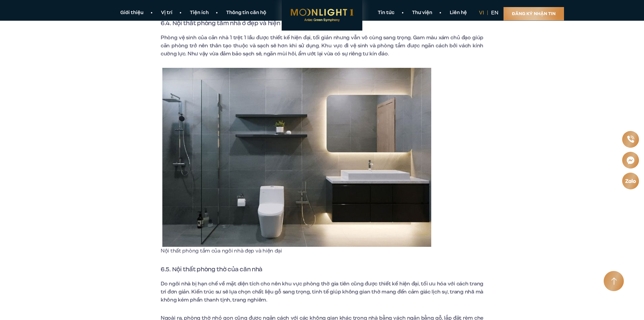 This screenshot has width=644, height=320. What do you see at coordinates (246, 13) in the screenshot?
I see `a: Thông tin căn hộ` at bounding box center [246, 13].